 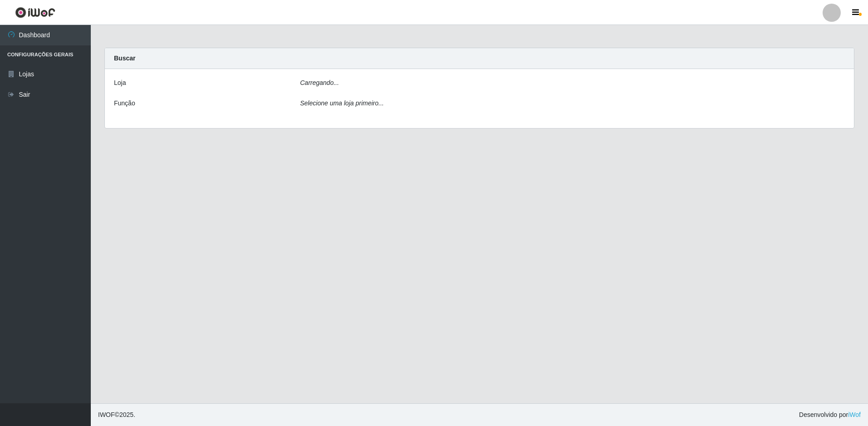 I want to click on span: © 2025 ., so click(x=117, y=414).